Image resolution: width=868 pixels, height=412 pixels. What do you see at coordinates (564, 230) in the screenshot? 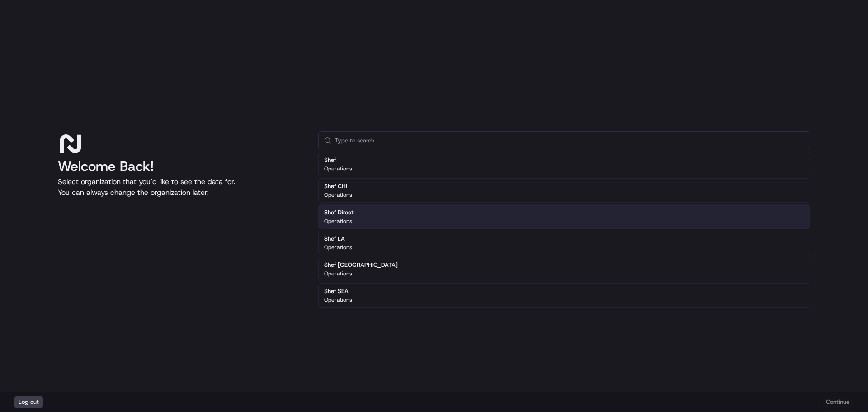
I see `div: Suggestions` at bounding box center [564, 230].